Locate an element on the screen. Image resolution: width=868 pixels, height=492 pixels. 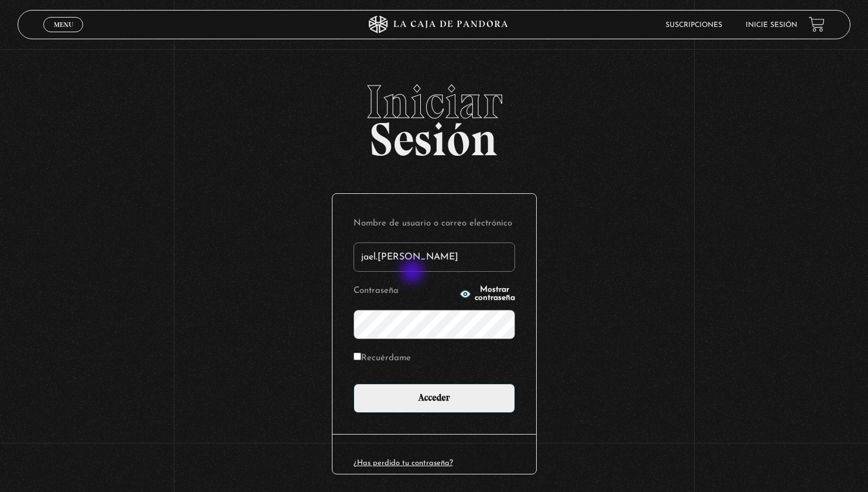
input: Recuérdame is located at coordinates (357, 356).